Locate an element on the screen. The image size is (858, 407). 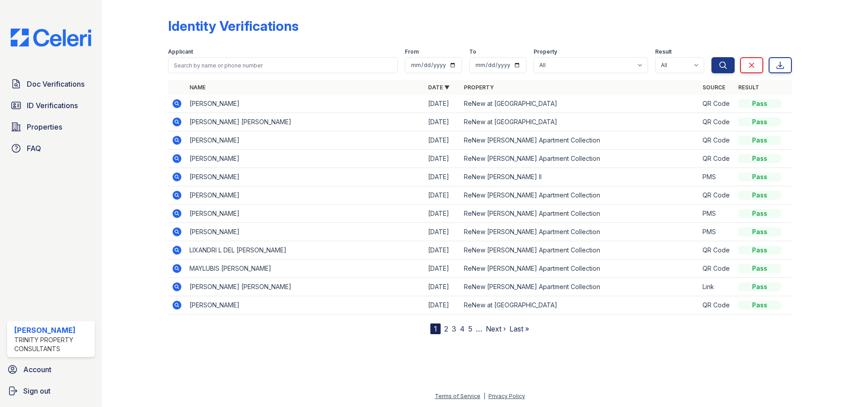
label: Result is located at coordinates (663, 52).